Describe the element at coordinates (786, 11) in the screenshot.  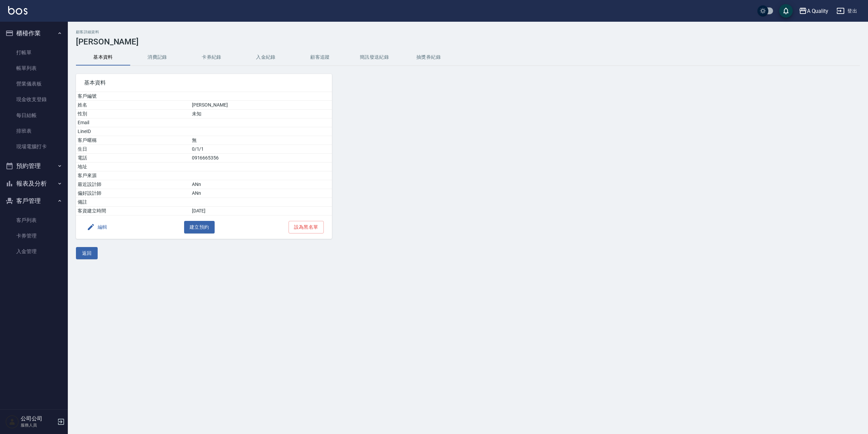
I see `button: save` at that location.